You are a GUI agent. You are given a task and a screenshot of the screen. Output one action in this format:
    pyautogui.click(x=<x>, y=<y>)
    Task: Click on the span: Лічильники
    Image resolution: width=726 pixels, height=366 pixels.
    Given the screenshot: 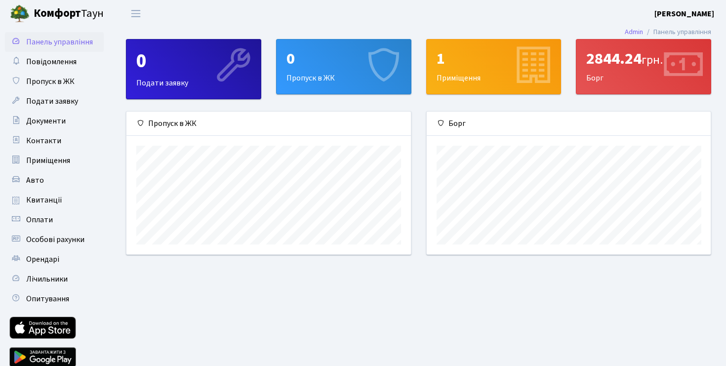 What is the action you would take?
    pyautogui.click(x=47, y=279)
    